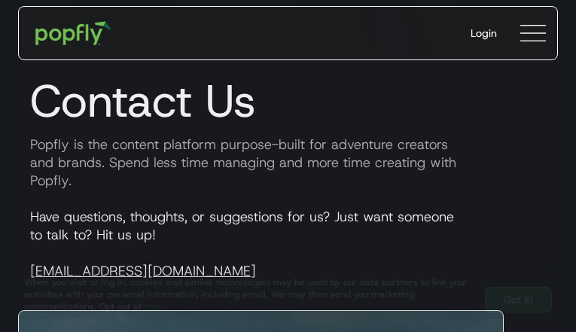 The image size is (576, 332). Describe the element at coordinates (249, 295) in the screenshot. I see `div: When you visit or log in, cookies and similar technologies may be used by our data partners to li...` at that location.